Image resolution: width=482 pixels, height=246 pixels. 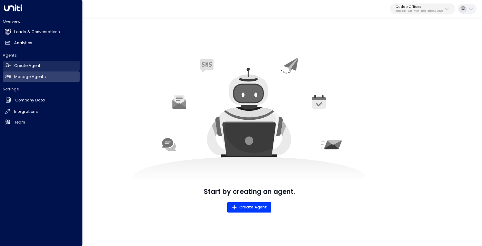 What do you see at coordinates (249, 207) in the screenshot?
I see `span: Create Agent` at bounding box center [249, 207].